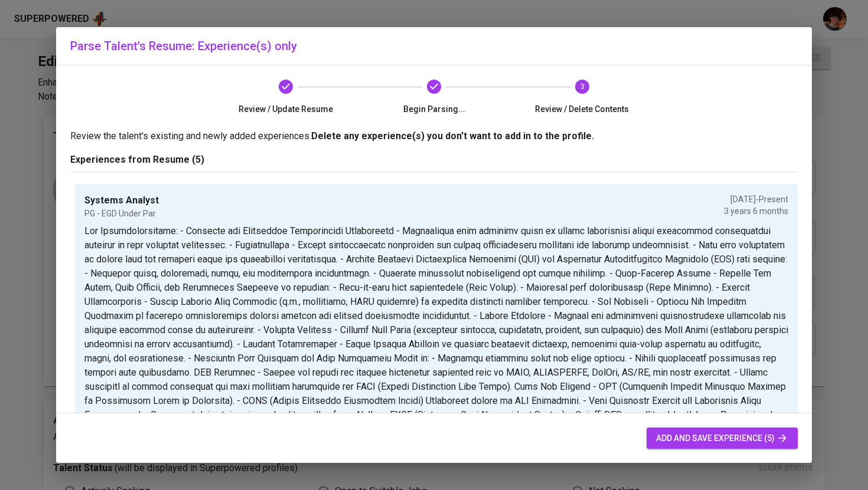  Describe the element at coordinates (434, 46) in the screenshot. I see `h6: Parse Talent's Resume: Experience(s) only` at that location.